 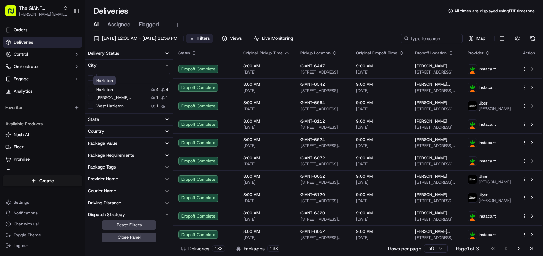 I want to click on img: 1736555255976-a54dd68f-1ca7-489b-9aae-adbdc363a1c4, so click(x=13, y=71).